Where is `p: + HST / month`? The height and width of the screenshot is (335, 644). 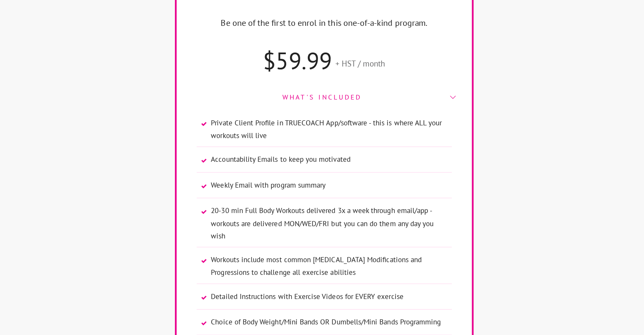
p: + HST / month is located at coordinates (358, 68).